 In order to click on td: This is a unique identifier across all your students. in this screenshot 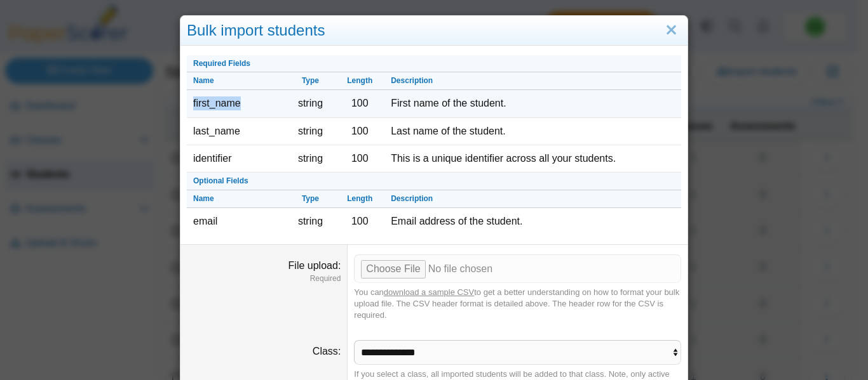, I will do `click(532, 158)`.